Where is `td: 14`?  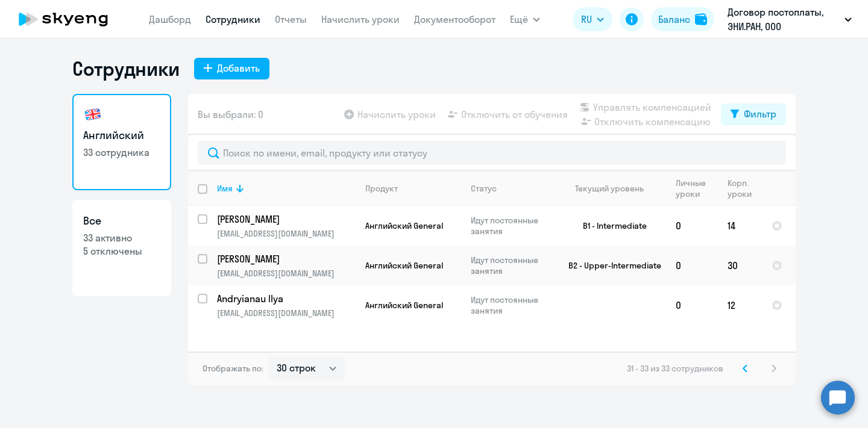
td: 14 is located at coordinates (740, 226).